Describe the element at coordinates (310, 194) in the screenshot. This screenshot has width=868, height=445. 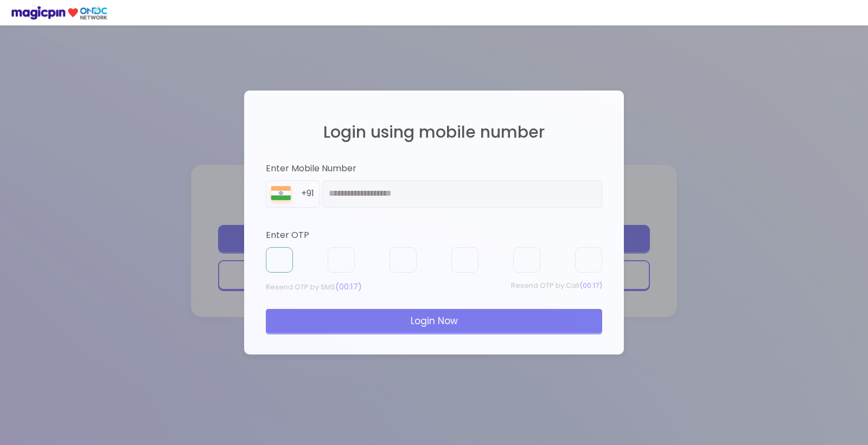
I see `div: +91` at that location.